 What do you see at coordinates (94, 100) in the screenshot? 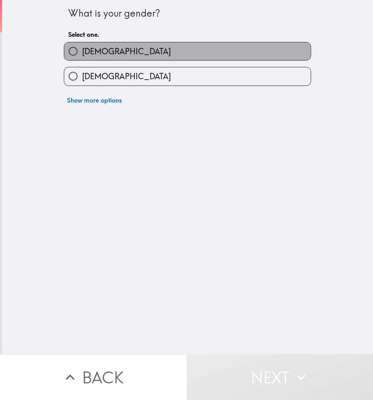
I see `button: Show more options` at bounding box center [94, 100].